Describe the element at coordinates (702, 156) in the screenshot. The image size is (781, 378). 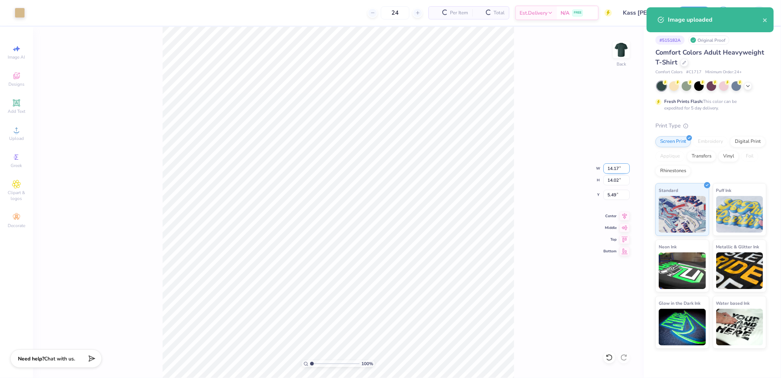
I see `div: Transfers` at that location.